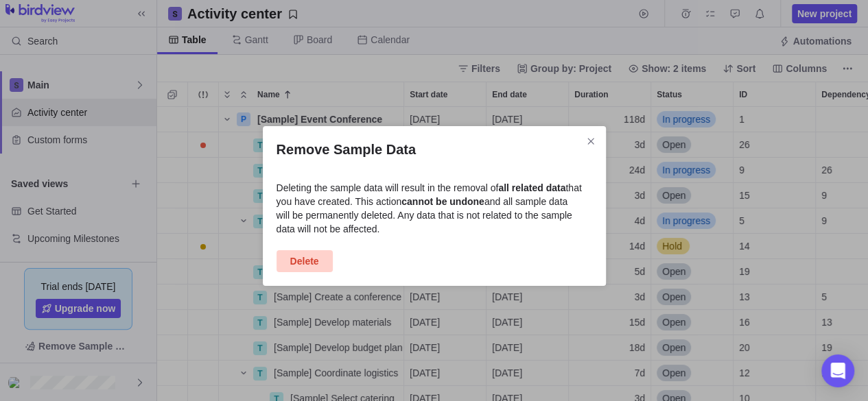 This screenshot has height=401, width=868. Describe the element at coordinates (837, 371) in the screenshot. I see `div: Open Intercom Messenger` at that location.